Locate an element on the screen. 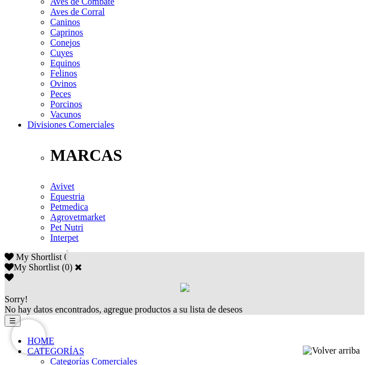 This screenshot has height=365, width=369. a: Caprinos is located at coordinates (67, 32).